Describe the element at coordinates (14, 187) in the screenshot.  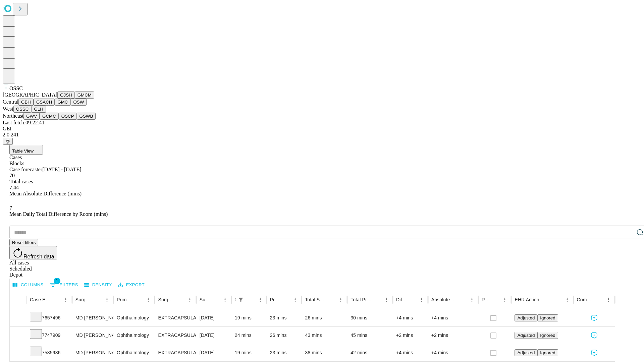
I see `span: 7.44` at that location.